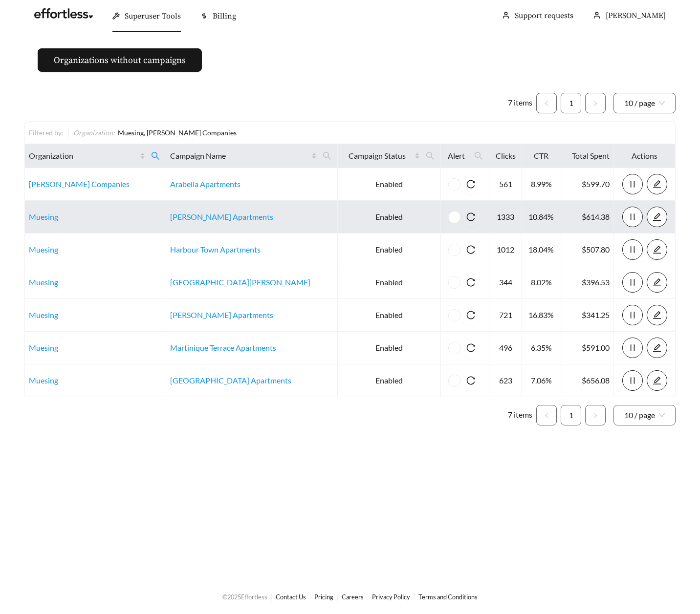  Describe the element at coordinates (223, 347) in the screenshot. I see `a: Martinique Terrace Apartments` at that location.